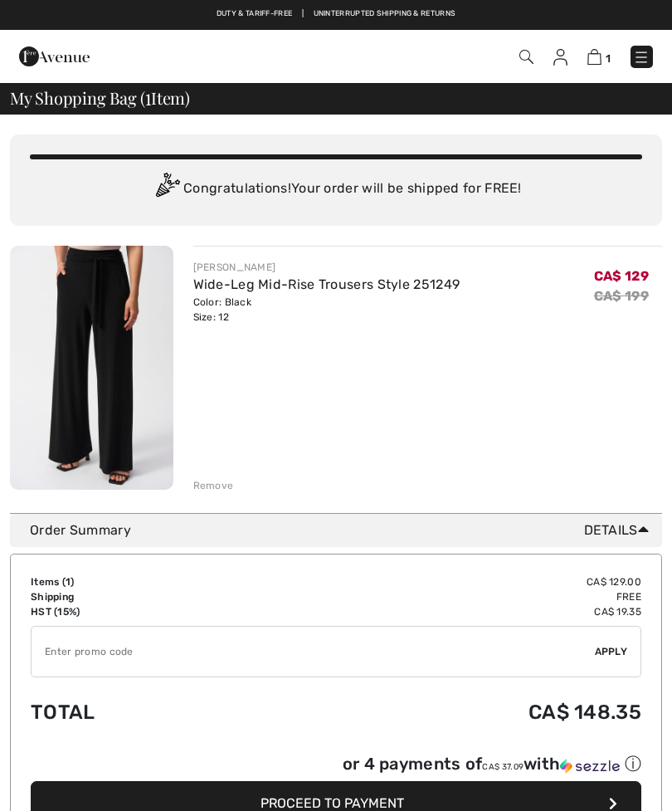 This screenshot has height=811, width=672. I want to click on img: 1ère Avenue, so click(54, 57).